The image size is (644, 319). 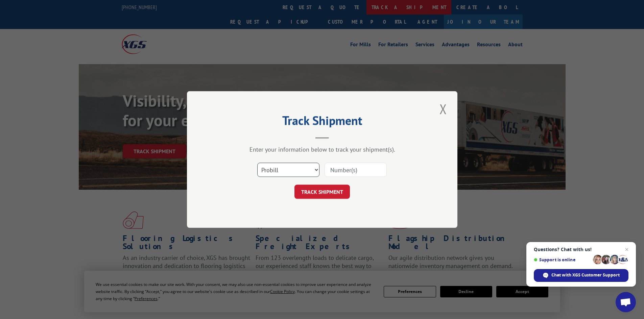 I want to click on div: Enter your information below to track your shipment(s)., so click(x=322, y=149).